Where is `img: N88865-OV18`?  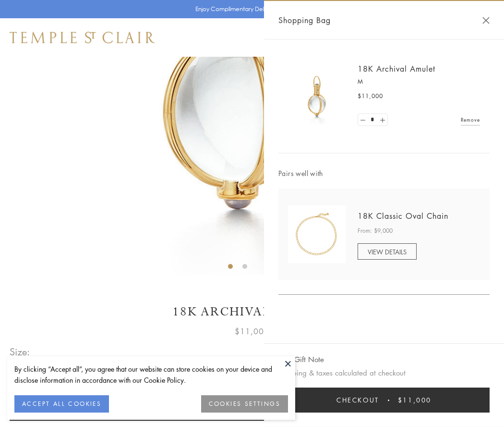 img: N88865-OV18 is located at coordinates (316, 234).